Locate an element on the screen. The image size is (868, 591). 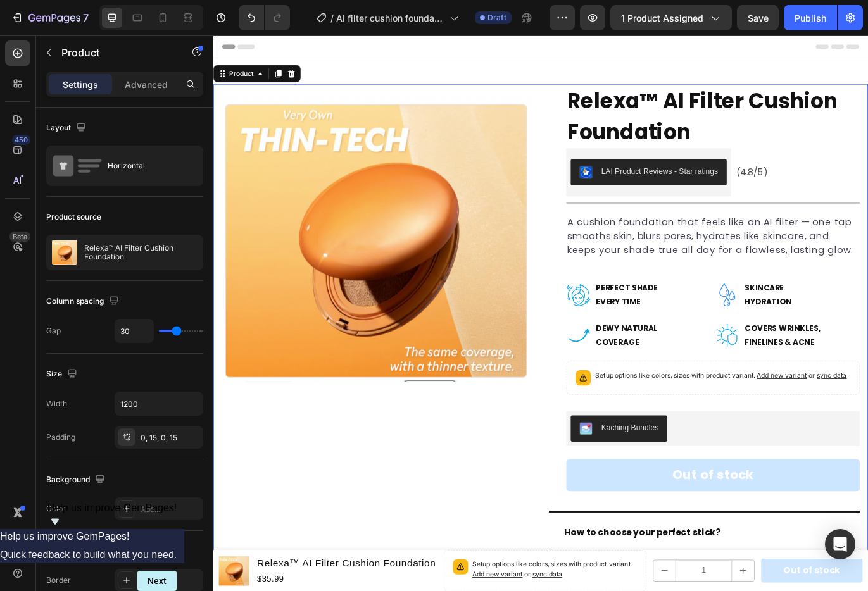
img: LaiProductReviews.png is located at coordinates (432, 159).